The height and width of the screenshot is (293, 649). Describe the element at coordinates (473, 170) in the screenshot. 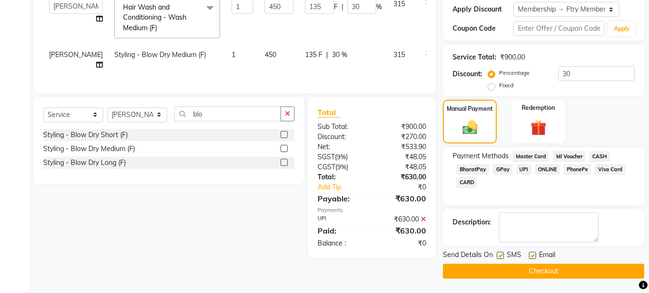

I see `span: BharatPay` at that location.